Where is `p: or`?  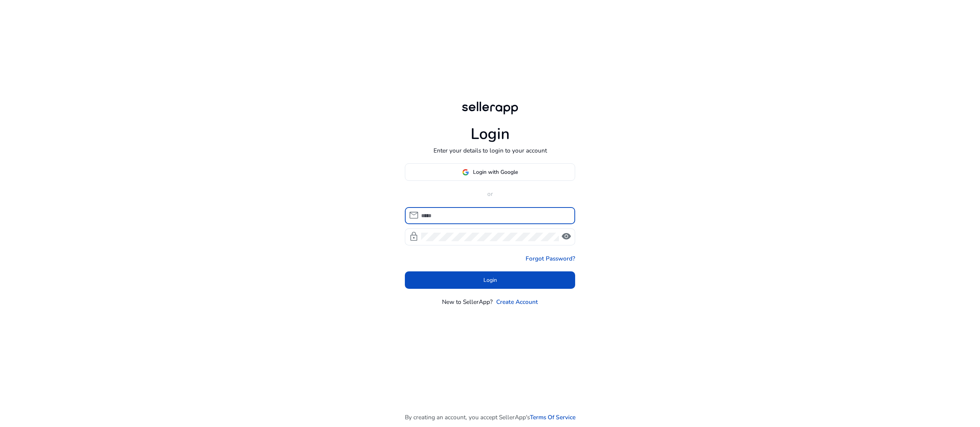 p: or is located at coordinates (490, 194).